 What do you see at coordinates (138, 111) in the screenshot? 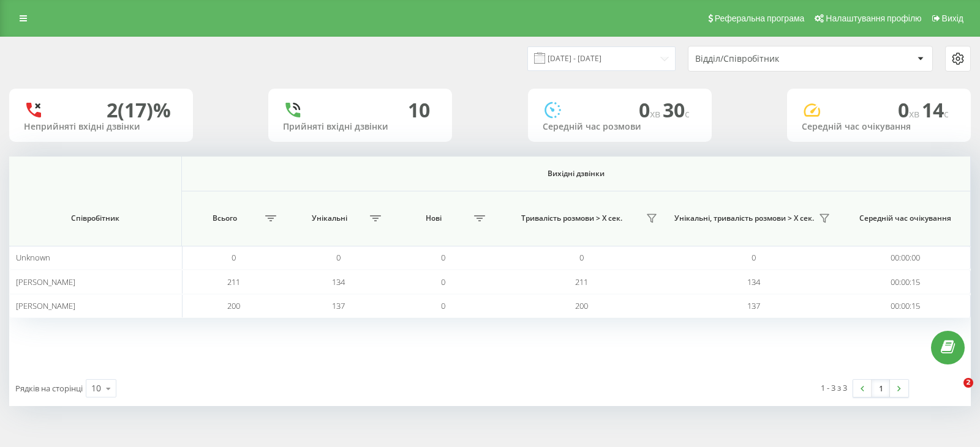
I see `div: 2 (17)%` at bounding box center [138, 111].